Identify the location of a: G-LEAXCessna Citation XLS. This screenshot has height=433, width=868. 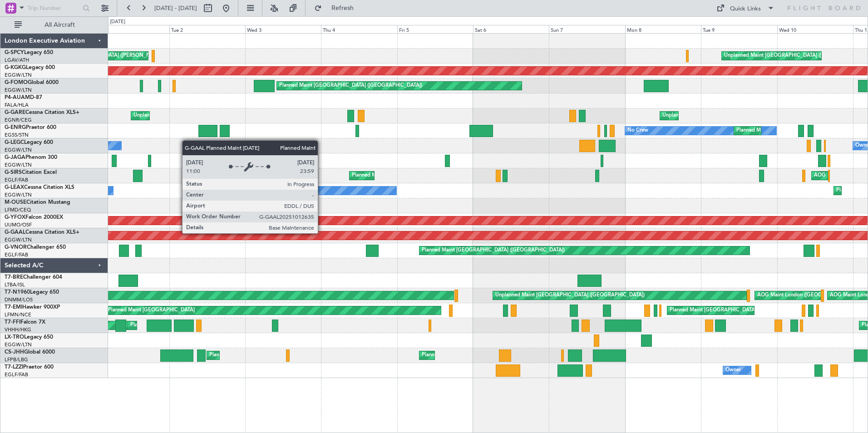
(40, 187).